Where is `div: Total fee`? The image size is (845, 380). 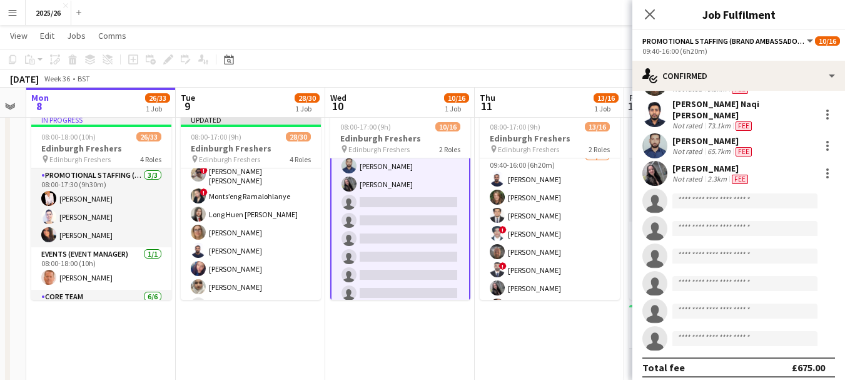 div: Total fee is located at coordinates (664, 367).